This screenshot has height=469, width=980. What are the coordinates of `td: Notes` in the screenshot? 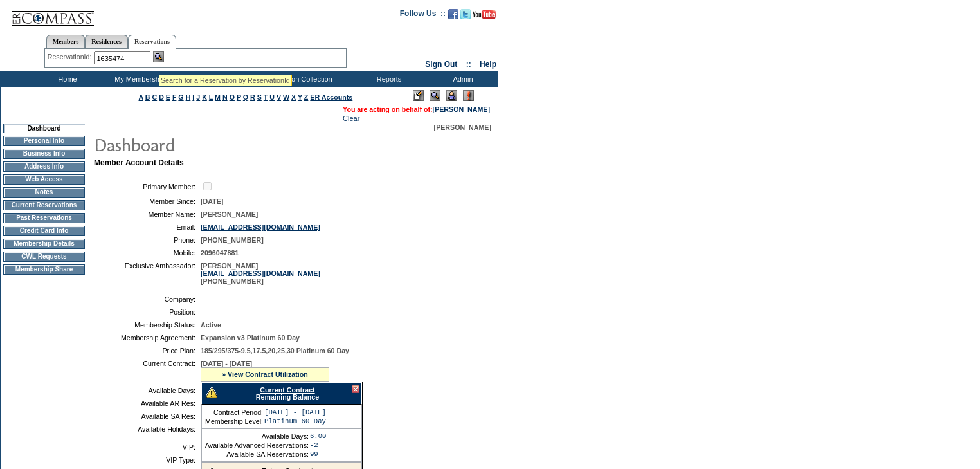 It's located at (44, 193).